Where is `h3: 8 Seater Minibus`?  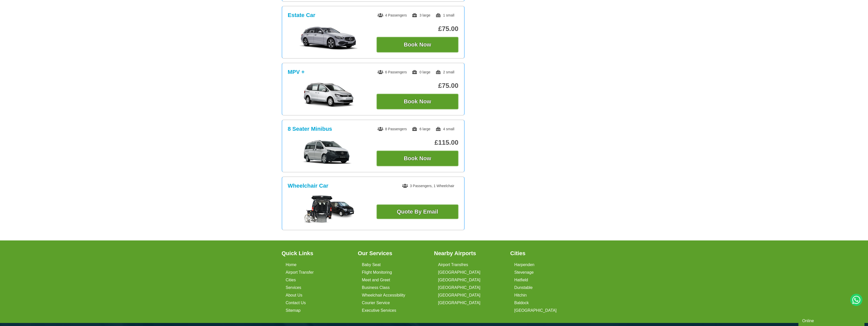 h3: 8 Seater Minibus is located at coordinates (310, 129).